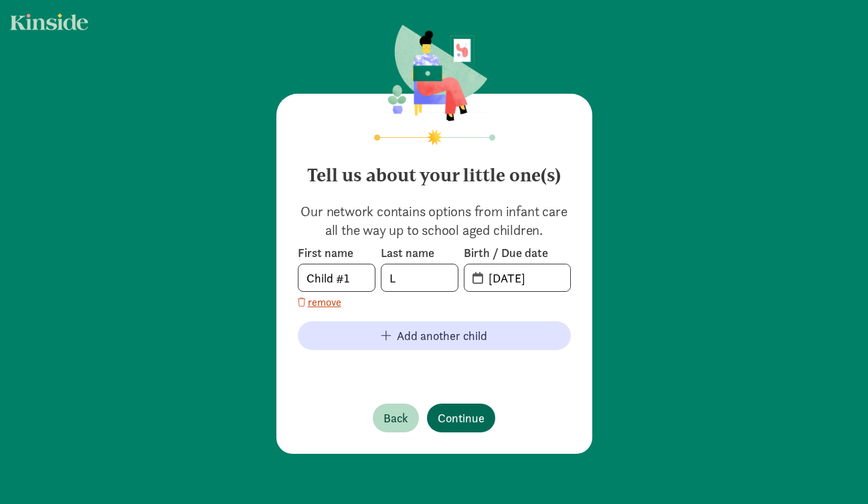 The width and height of the screenshot is (868, 504). Describe the element at coordinates (319, 302) in the screenshot. I see `button: remove` at that location.